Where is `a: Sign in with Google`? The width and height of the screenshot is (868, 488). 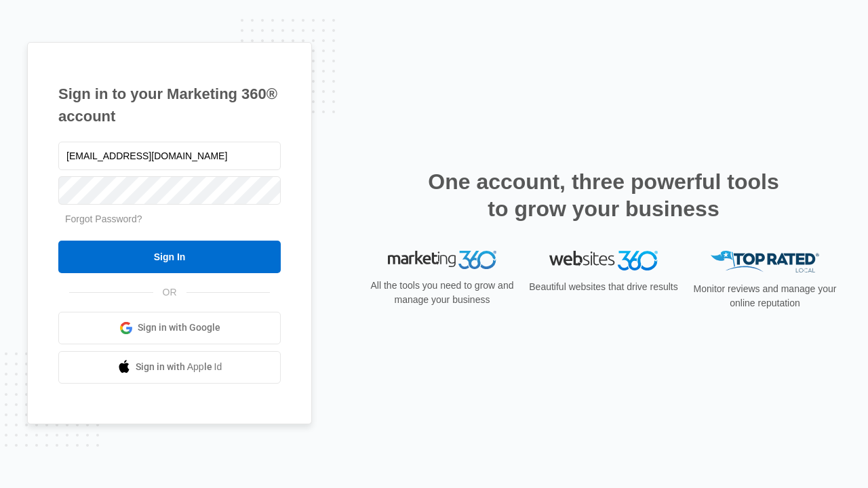
a: Sign in with Google is located at coordinates (170, 328).